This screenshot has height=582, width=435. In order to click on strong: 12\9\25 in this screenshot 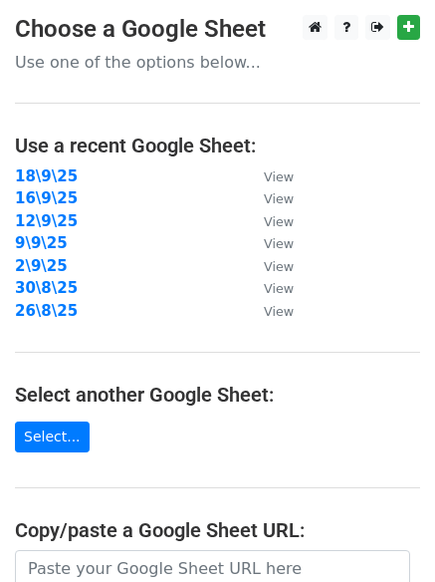, I will do `click(46, 221)`.